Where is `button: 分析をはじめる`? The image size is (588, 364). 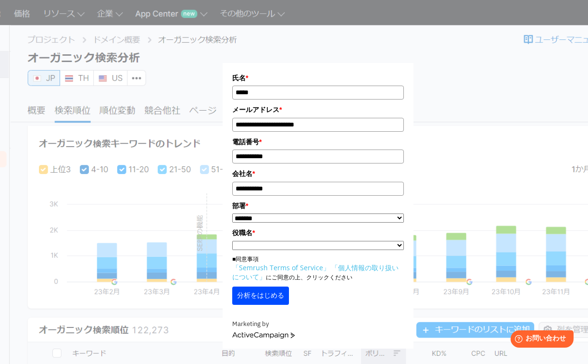 button: 分析をはじめる is located at coordinates (261, 296).